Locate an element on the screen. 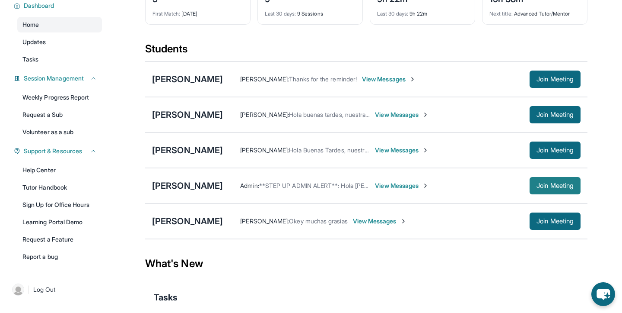  button: Dashboard is located at coordinates (58, 6).